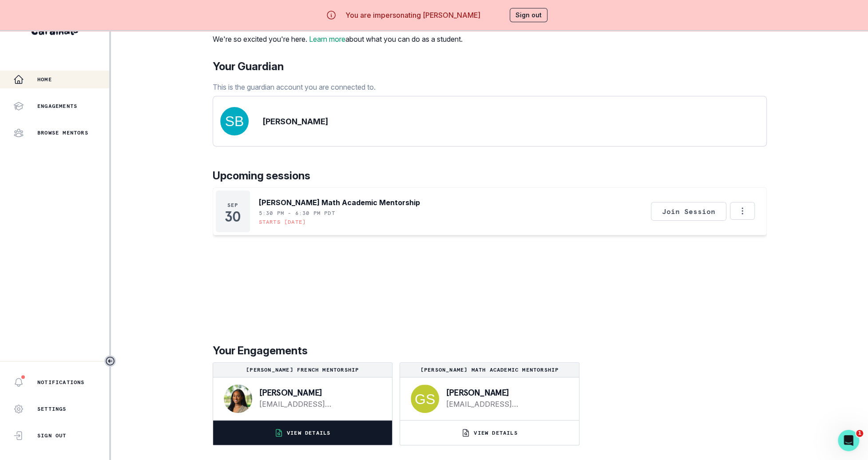 The image size is (868, 460). I want to click on p: Sign Out, so click(52, 435).